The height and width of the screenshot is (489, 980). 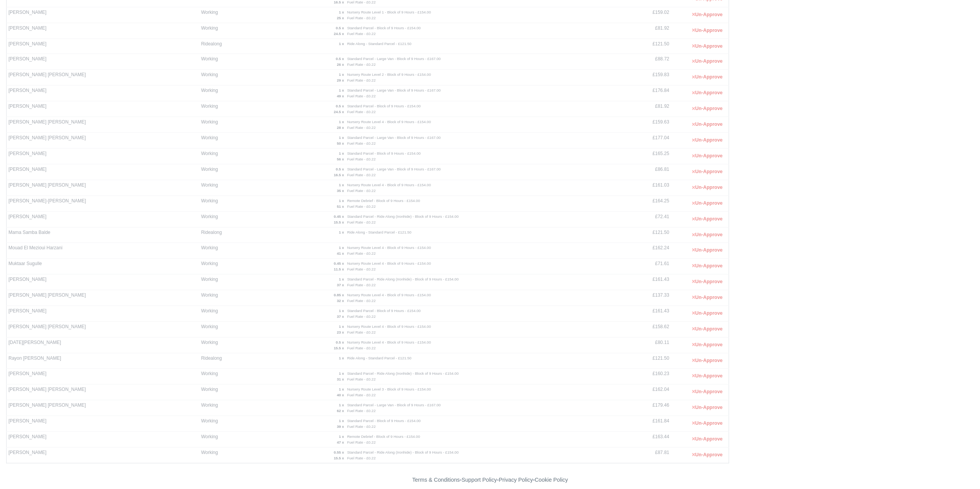 What do you see at coordinates (383, 200) in the screenshot?
I see `small: Remote Debrief - Block of 9 Hours - £154.00` at bounding box center [383, 200].